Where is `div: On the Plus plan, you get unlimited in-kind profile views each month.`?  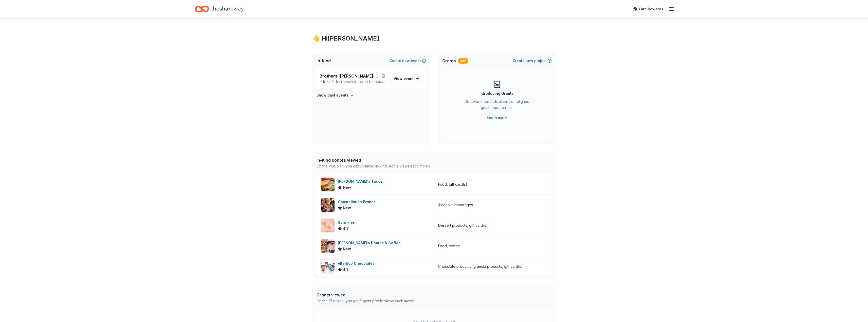
div: On the Plus plan, you get unlimited in-kind profile views each month. is located at coordinates (373, 166).